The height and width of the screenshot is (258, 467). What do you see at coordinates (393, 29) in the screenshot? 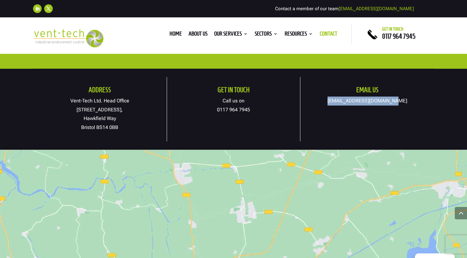
I see `span: Get in touch` at bounding box center [393, 29].